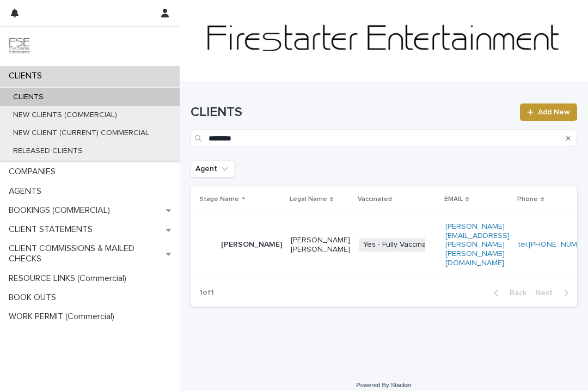  What do you see at coordinates (65, 115) in the screenshot?
I see `p: NEW CLIENTS (COMMERCIAL)` at bounding box center [65, 115].